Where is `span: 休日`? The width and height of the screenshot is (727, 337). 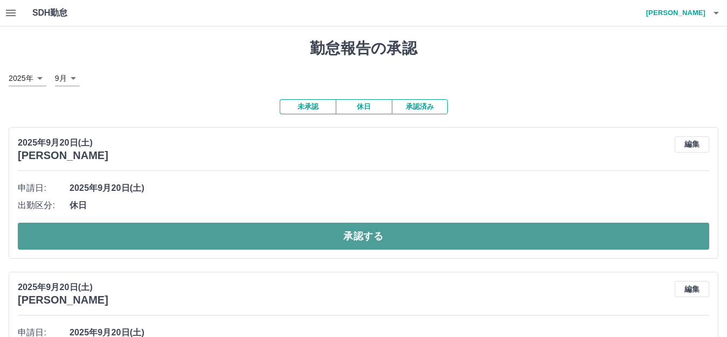
span: 休日 is located at coordinates (389, 205).